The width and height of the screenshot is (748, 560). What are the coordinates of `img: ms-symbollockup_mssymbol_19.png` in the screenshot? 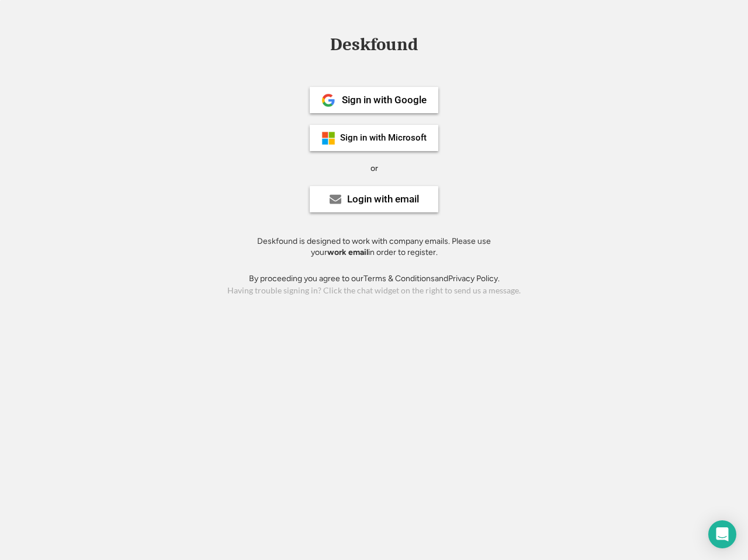 It's located at (328, 139).